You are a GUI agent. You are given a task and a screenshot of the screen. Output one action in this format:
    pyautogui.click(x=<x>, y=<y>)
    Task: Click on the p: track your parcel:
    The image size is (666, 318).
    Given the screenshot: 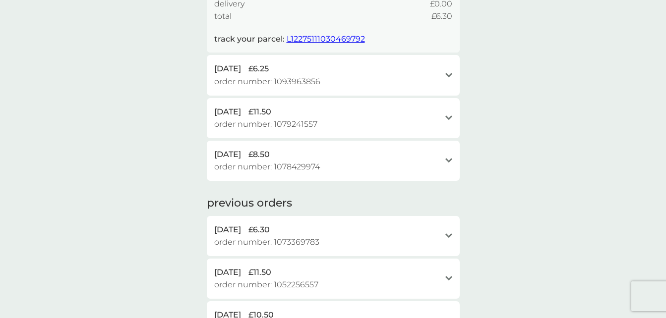 What is the action you would take?
    pyautogui.click(x=290, y=39)
    